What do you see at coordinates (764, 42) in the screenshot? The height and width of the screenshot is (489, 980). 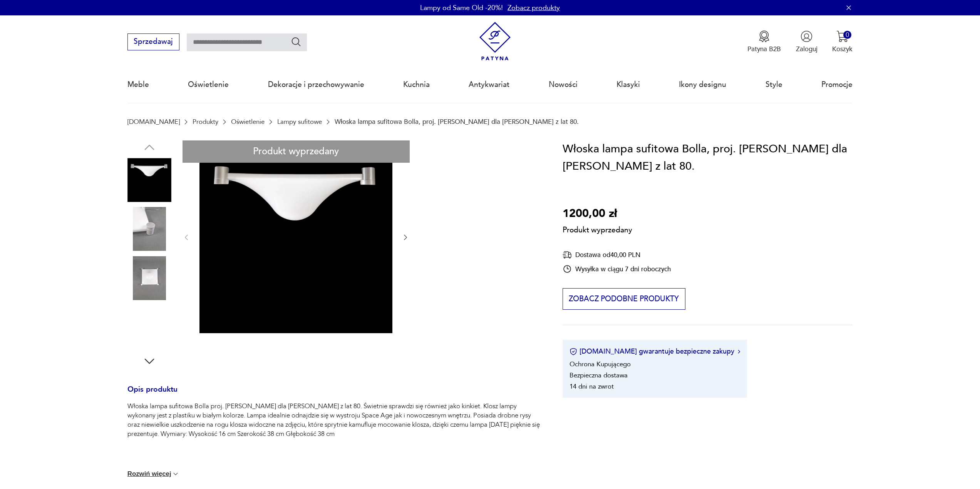 I see `a: Ikona medaluPatyna B2B` at bounding box center [764, 42].